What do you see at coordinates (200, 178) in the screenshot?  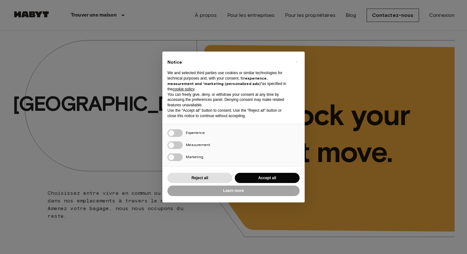 I see `button: Reject all` at bounding box center [200, 178].